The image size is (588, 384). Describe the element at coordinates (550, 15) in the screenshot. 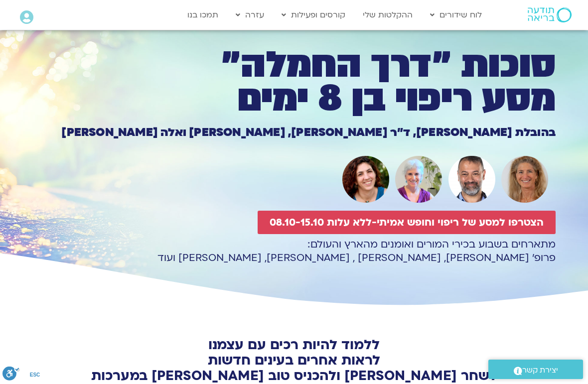

I see `img: תודעה בריאה` at that location.